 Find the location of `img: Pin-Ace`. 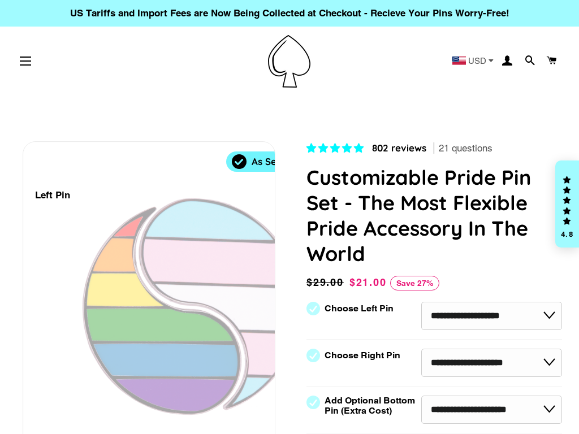

img: Pin-Ace is located at coordinates (289, 61).